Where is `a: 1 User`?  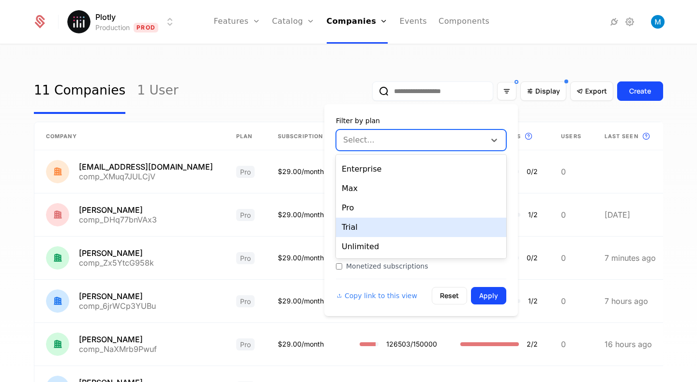
a: 1 User is located at coordinates (157, 91).